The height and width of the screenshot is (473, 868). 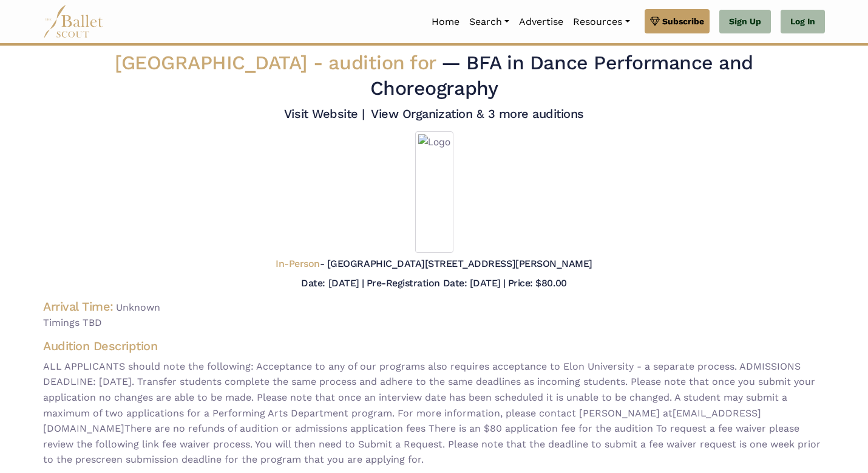 What do you see at coordinates (490, 22) in the screenshot?
I see `a: Search` at bounding box center [490, 22].